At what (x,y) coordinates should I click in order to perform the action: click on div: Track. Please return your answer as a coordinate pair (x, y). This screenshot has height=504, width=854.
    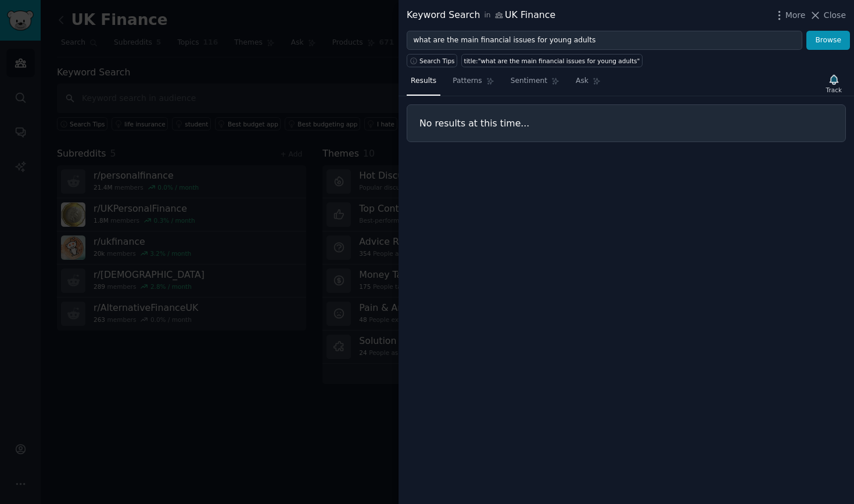
    Looking at the image, I should click on (834, 90).